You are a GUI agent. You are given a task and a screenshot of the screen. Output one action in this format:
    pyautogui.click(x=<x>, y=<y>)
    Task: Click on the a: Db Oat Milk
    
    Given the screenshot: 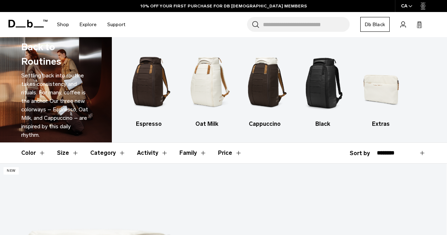 What is the action you would take?
    pyautogui.click(x=207, y=88)
    